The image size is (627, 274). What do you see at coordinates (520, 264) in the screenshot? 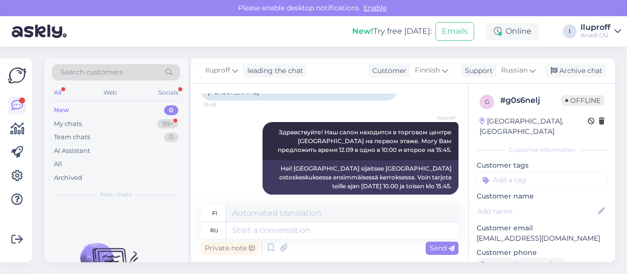
I see `div: Request phone number` at bounding box center [520, 264].